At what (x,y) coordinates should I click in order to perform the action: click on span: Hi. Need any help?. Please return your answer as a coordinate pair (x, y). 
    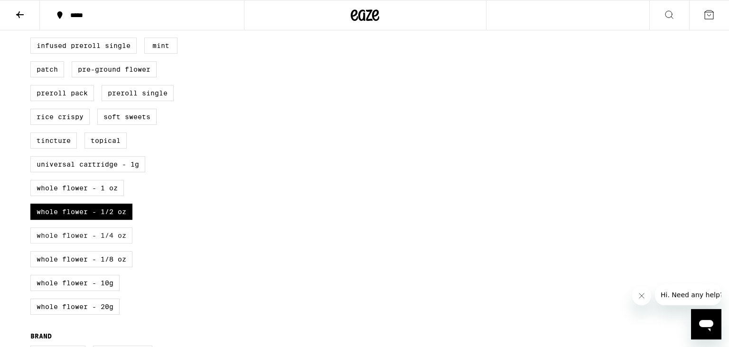
    Looking at the image, I should click on (37, 10).